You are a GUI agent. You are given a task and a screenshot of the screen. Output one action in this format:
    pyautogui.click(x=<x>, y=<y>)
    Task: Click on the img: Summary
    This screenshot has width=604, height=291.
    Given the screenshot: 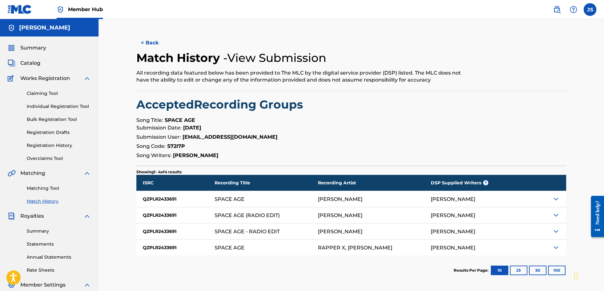 What is the action you would take?
    pyautogui.click(x=11, y=48)
    